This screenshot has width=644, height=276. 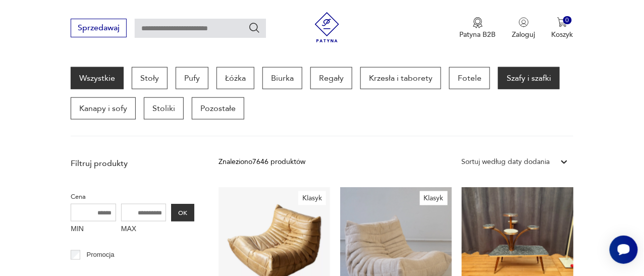 I want to click on div: Znaleziono 7646 produktów, so click(x=262, y=162).